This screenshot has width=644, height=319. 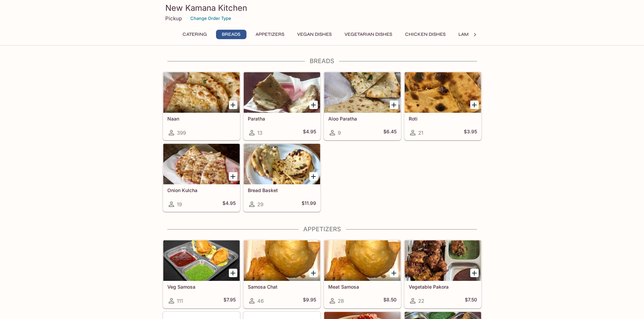 I want to click on span: 399, so click(x=181, y=133).